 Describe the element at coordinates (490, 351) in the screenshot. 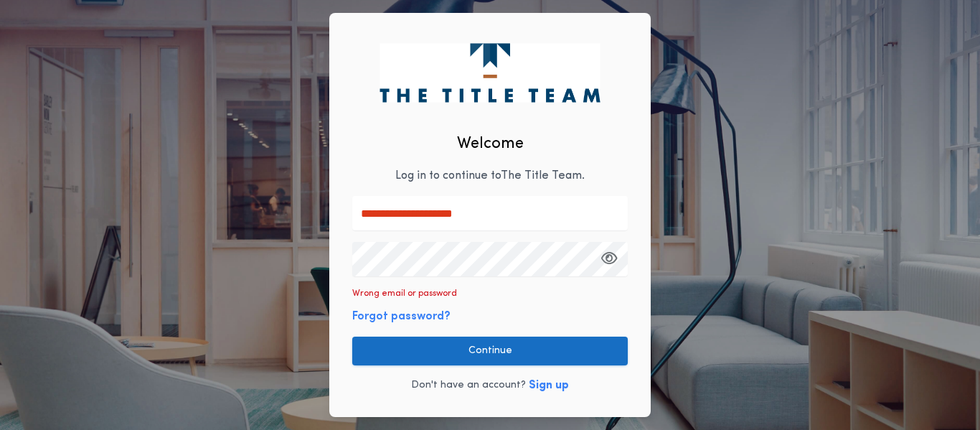

I see `button: Continue` at that location.